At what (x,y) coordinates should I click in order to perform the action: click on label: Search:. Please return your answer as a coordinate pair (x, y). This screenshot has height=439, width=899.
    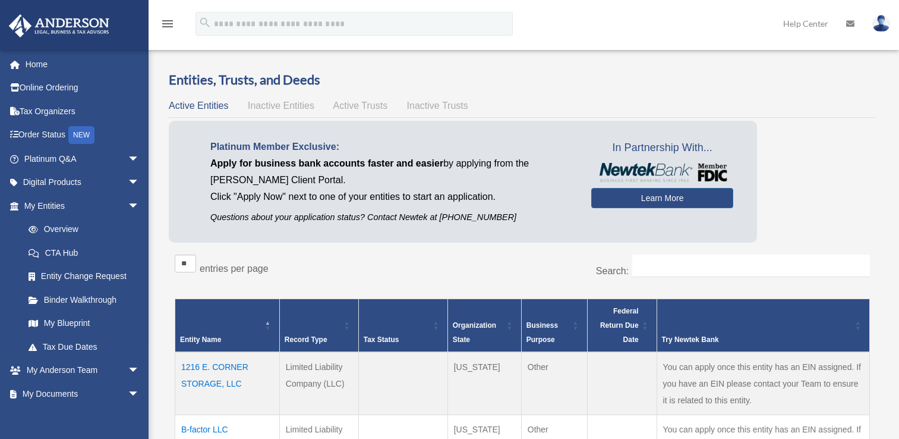
    Looking at the image, I should click on (612, 270).